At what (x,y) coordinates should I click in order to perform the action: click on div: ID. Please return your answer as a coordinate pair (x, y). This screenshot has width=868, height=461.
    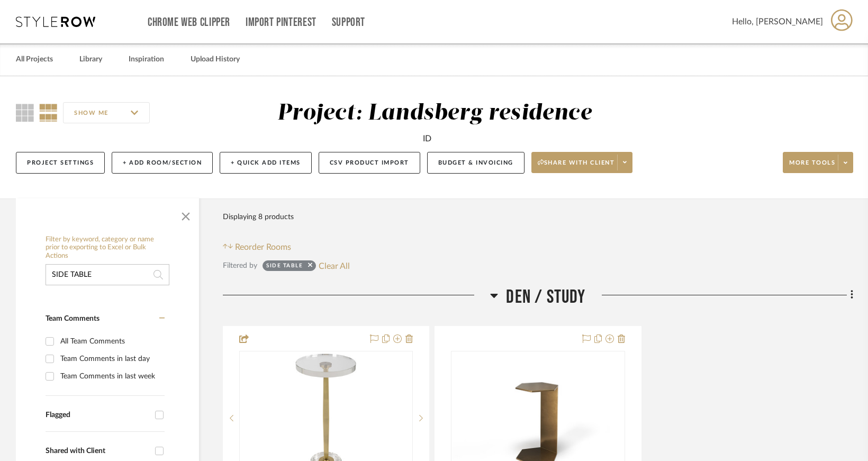
    Looking at the image, I should click on (428, 139).